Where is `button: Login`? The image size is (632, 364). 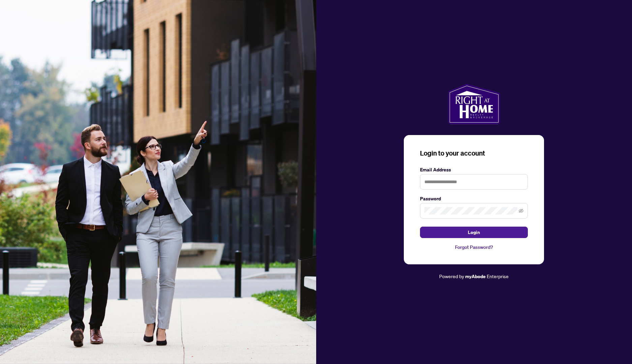
button: Login is located at coordinates (474, 232).